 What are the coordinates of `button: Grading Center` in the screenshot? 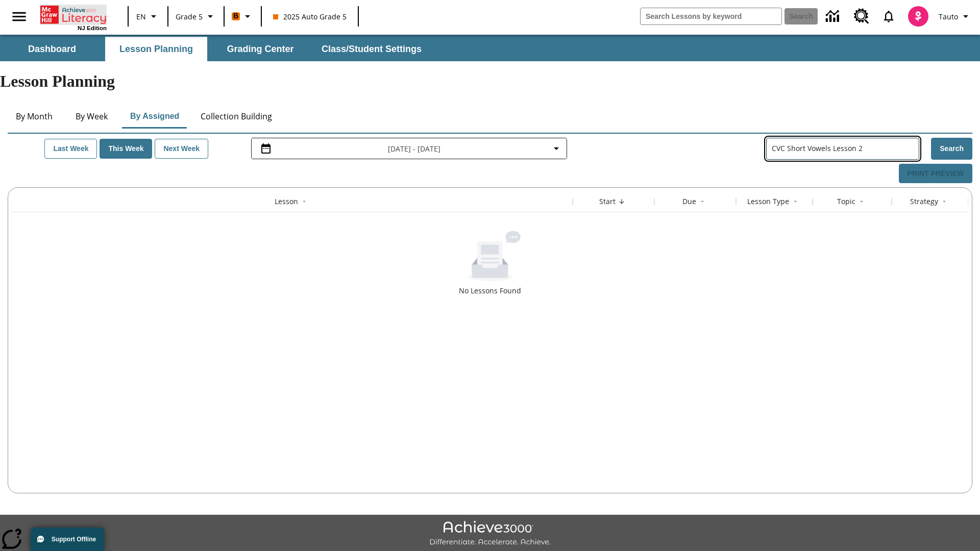 It's located at (260, 49).